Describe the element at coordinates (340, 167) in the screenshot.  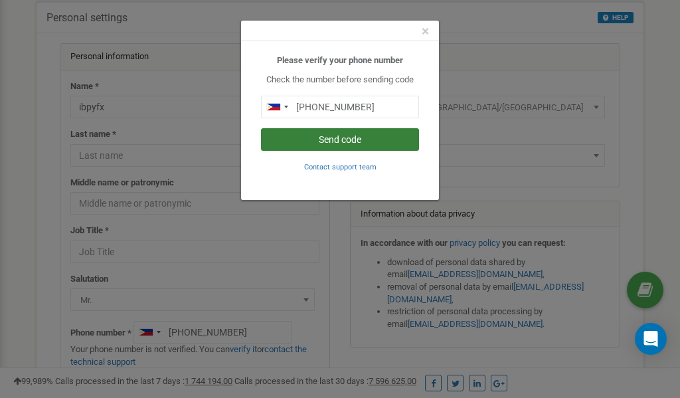
I see `small: Contact support team` at that location.